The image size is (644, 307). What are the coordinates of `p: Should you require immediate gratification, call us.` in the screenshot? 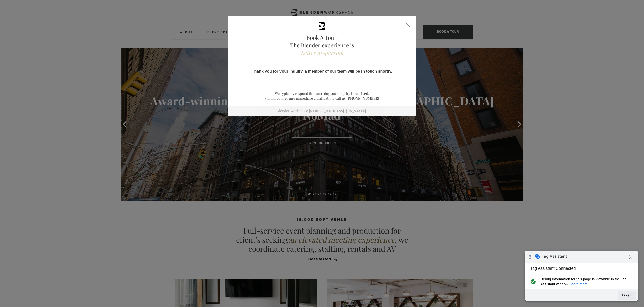 It's located at (322, 98).